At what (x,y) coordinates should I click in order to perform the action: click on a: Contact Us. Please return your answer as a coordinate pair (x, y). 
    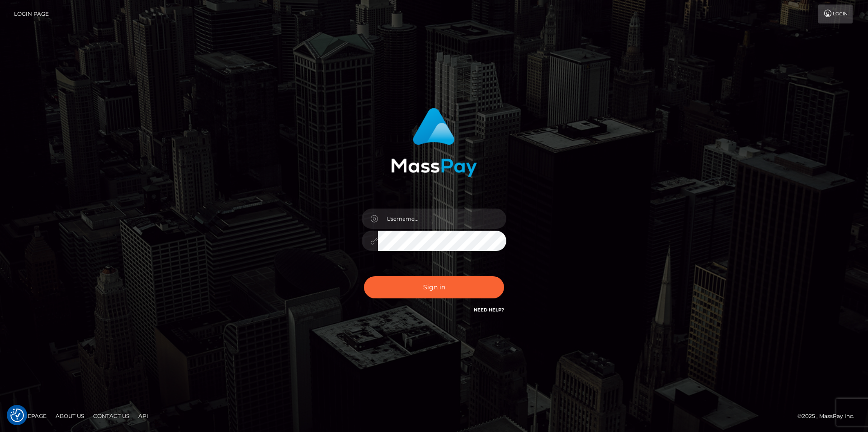
    Looking at the image, I should click on (111, 416).